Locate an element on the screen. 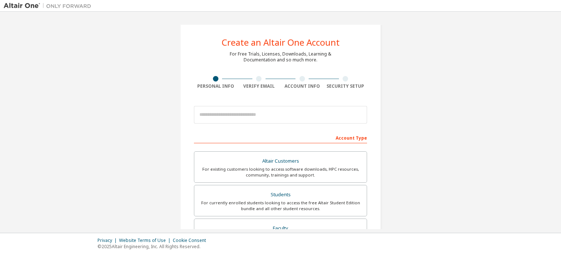  div: Account Info is located at coordinates (302, 86).